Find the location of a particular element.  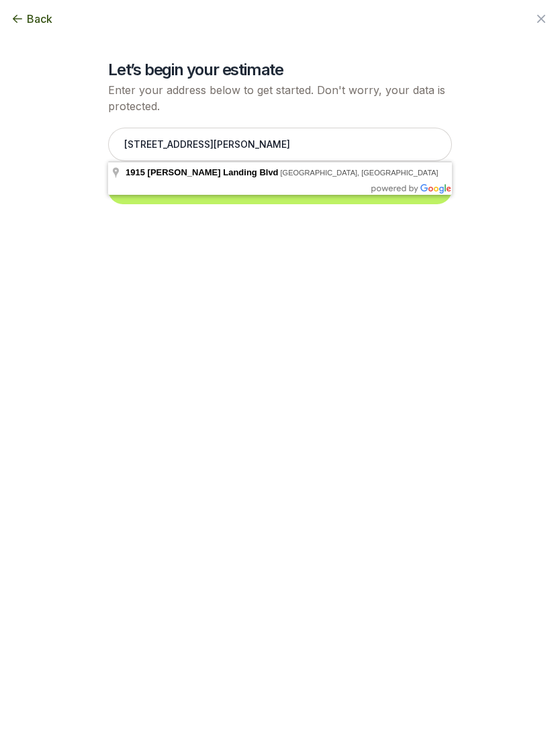

span: Back is located at coordinates (39, 19).